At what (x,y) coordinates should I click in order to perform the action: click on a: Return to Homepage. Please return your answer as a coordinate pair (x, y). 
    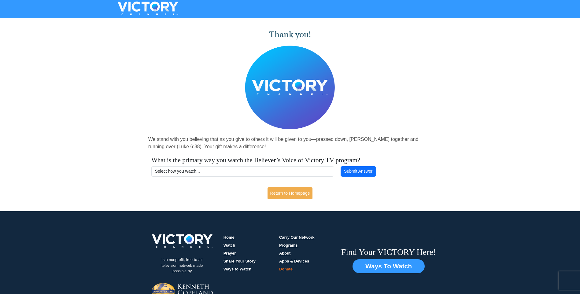
    Looking at the image, I should click on (290, 193).